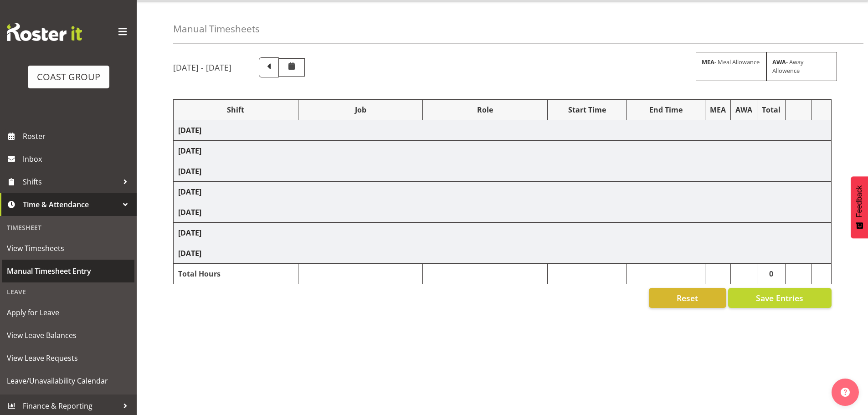 The height and width of the screenshot is (415, 868). I want to click on div: Total, so click(771, 110).